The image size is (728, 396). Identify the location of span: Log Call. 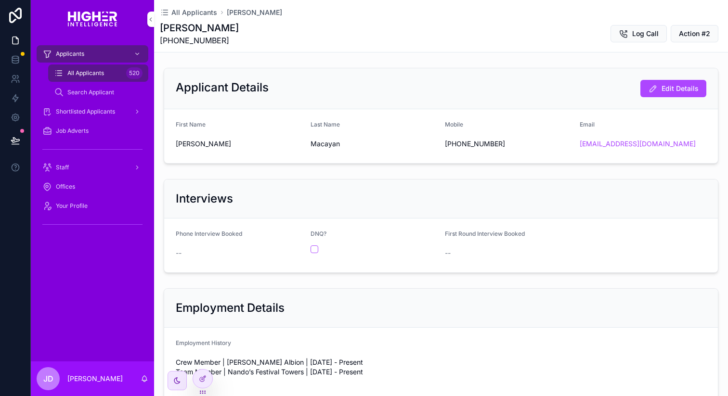
(645, 34).